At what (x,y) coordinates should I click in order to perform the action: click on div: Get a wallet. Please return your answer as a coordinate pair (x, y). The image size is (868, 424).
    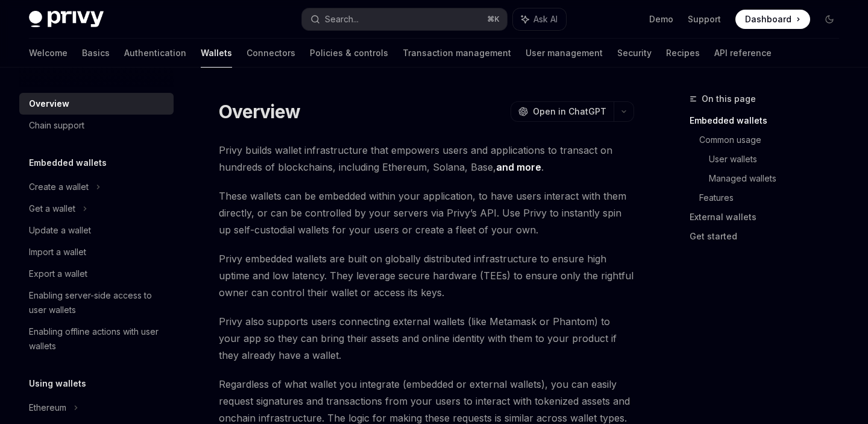
    Looking at the image, I should click on (52, 208).